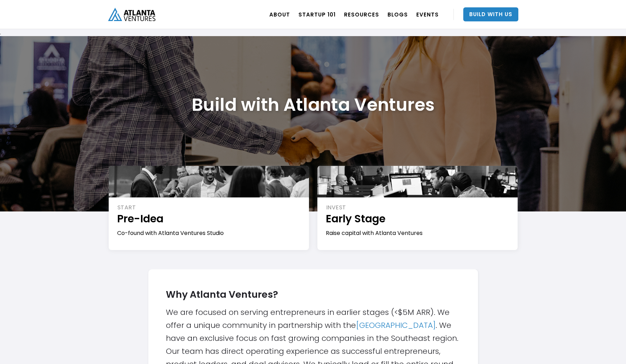 This screenshot has height=364, width=626. What do you see at coordinates (209, 208) in the screenshot?
I see `a: STARTPre-IdeaCo-found with Atlanta Ventures Studio` at bounding box center [209, 208].